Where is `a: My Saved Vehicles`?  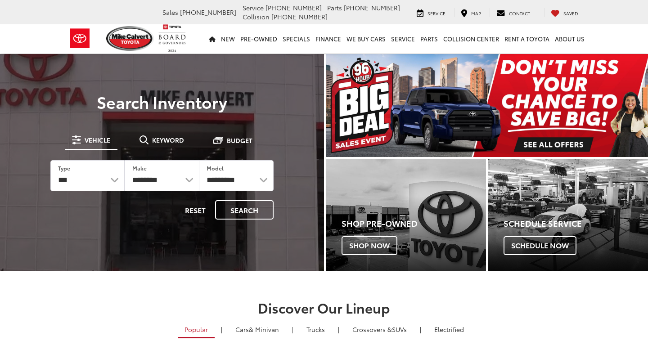
a: My Saved Vehicles is located at coordinates (564, 13).